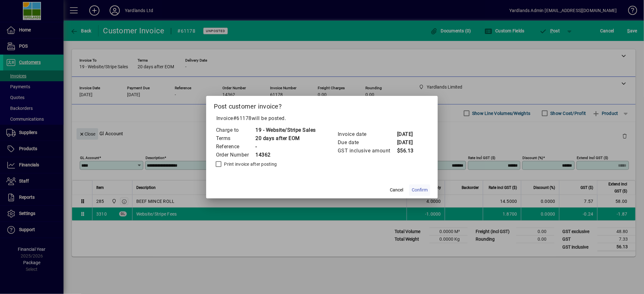  What do you see at coordinates (243, 118) in the screenshot?
I see `span: #61178` at bounding box center [243, 118].